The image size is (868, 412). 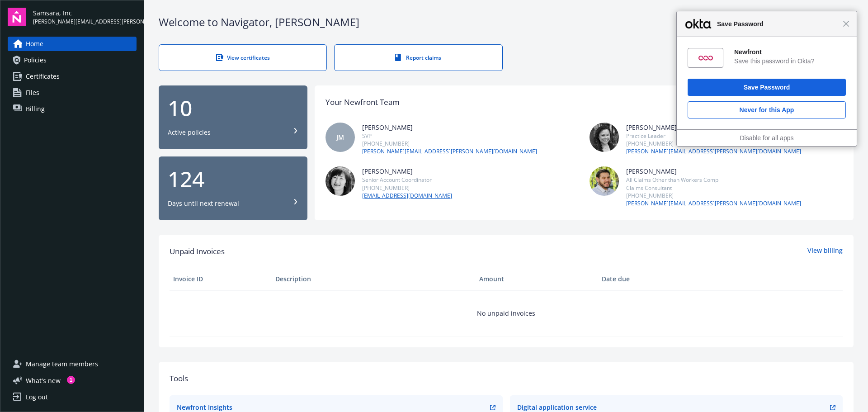 I want to click on span: Files, so click(x=33, y=93).